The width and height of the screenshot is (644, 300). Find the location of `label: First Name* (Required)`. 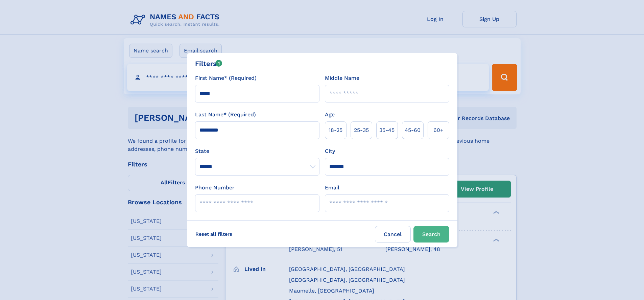

label: First Name* (Required) is located at coordinates (226, 78).